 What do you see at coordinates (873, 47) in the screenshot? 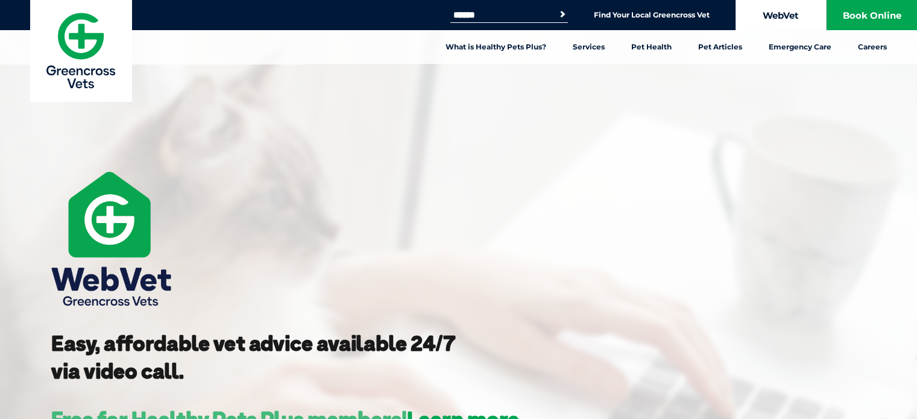
I see `a: Careers` at bounding box center [873, 47].